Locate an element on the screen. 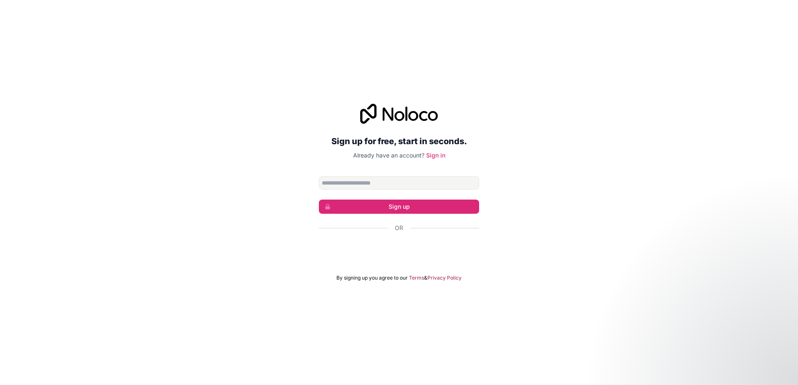 The image size is (798, 385). h2: Sign up for free, start in seconds. is located at coordinates (399, 141).